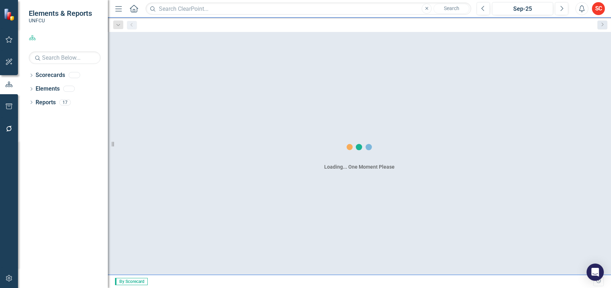 The width and height of the screenshot is (611, 288). Describe the element at coordinates (60, 13) in the screenshot. I see `span: Elements & Reports` at that location.